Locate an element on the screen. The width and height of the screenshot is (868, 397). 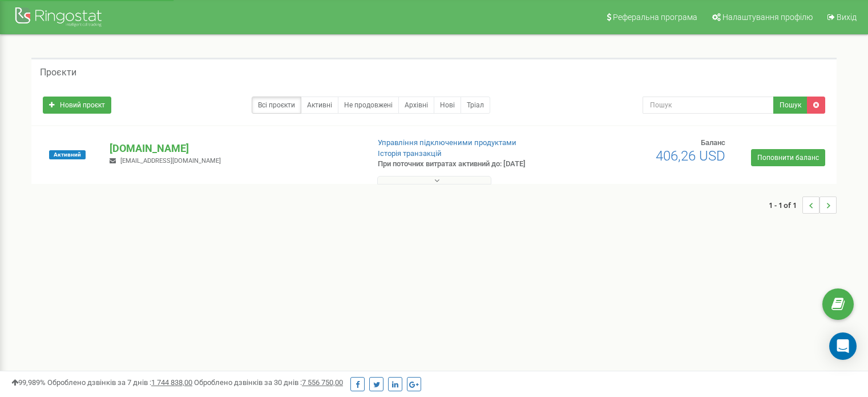
a: Не продовжені is located at coordinates (368, 105).